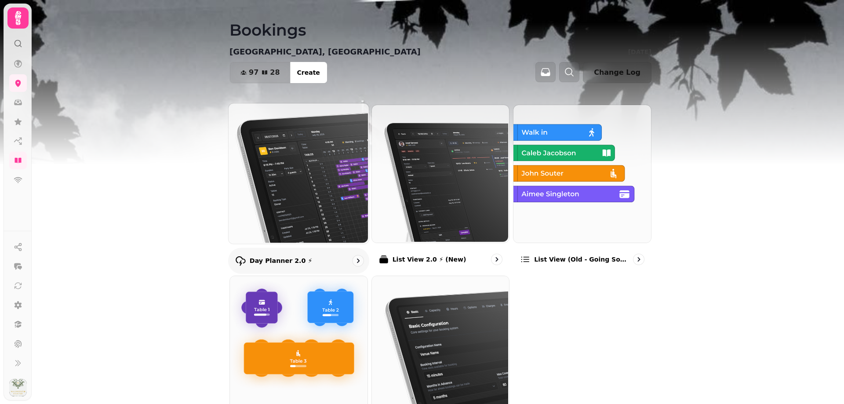 The height and width of the screenshot is (404, 844). I want to click on span: 97, so click(254, 73).